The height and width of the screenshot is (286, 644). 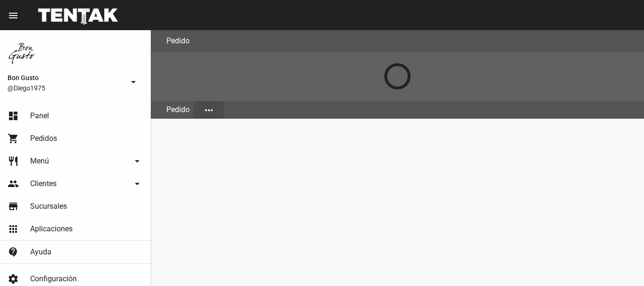 I want to click on mat-icon: dashboard, so click(x=13, y=116).